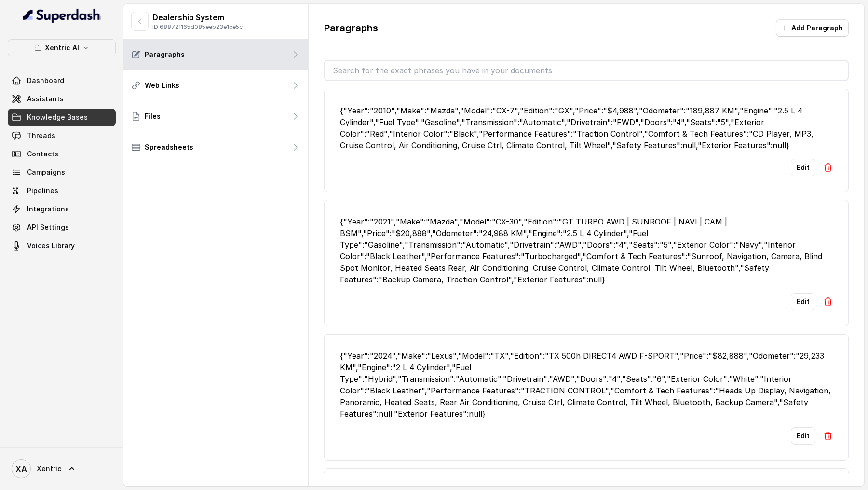  I want to click on div: {"Year":"2024","Make":"Lexus","Model":"TX","Edition":"TX 500h DIRECT4 AWD F-SPORT","Price":"$82,8..., so click(586, 385).